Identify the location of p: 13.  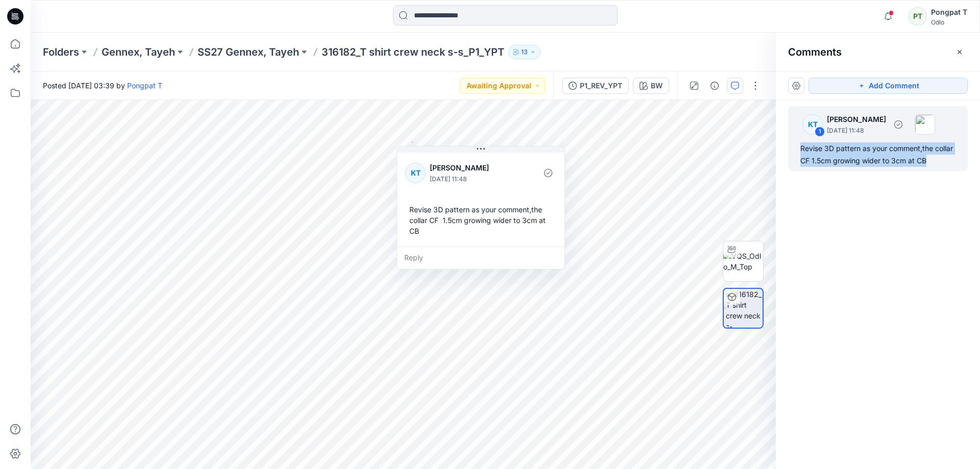
(524, 52).